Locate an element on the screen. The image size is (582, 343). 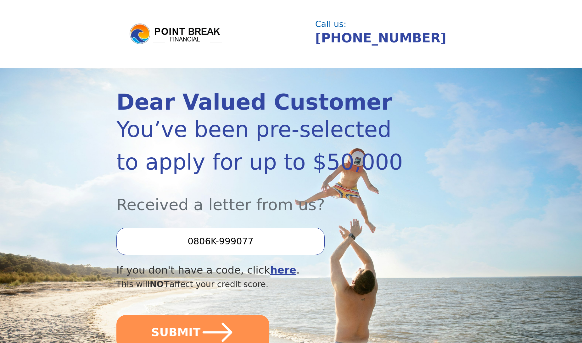
div: You’ve been pre-selected to apply for up to $50,000 is located at coordinates (265, 146).